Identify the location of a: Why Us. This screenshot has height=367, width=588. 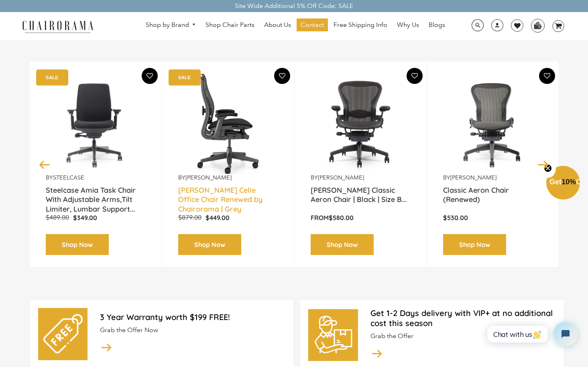
(408, 25).